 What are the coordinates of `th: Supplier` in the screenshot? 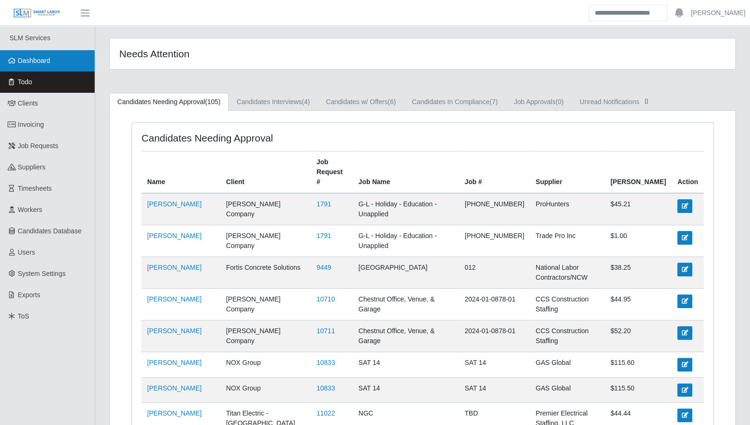 It's located at (567, 172).